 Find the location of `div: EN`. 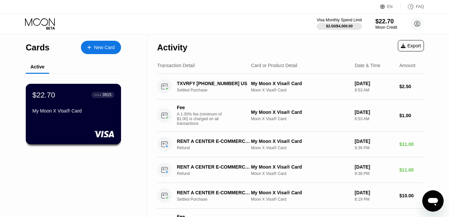

div: EN is located at coordinates (390, 7).